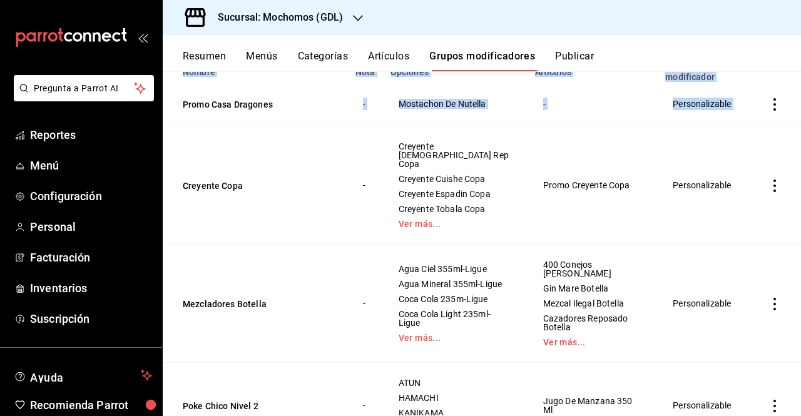 This screenshot has width=801, height=416. What do you see at coordinates (574, 61) in the screenshot?
I see `button: Publicar` at bounding box center [574, 61].